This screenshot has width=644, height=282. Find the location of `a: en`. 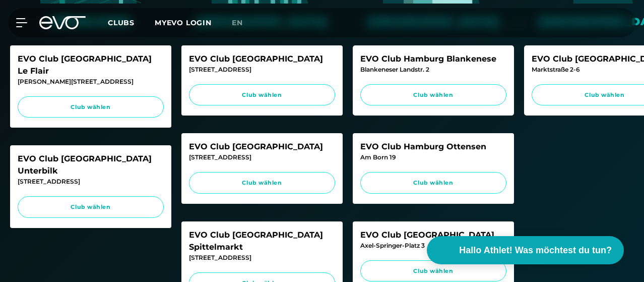

a: en is located at coordinates (244, 22).